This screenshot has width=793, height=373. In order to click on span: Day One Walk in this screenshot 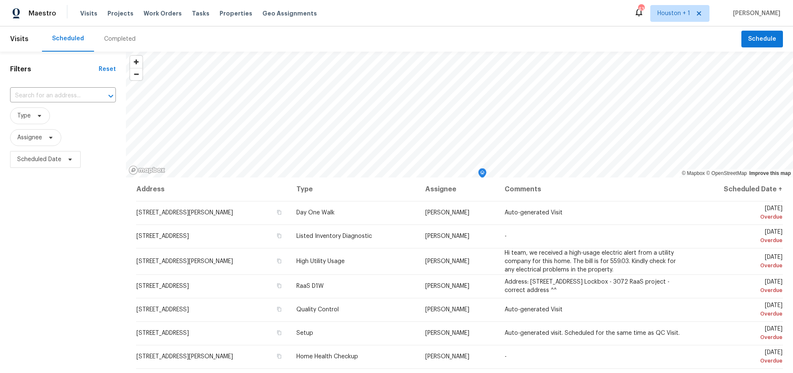, I will do `click(315, 213)`.